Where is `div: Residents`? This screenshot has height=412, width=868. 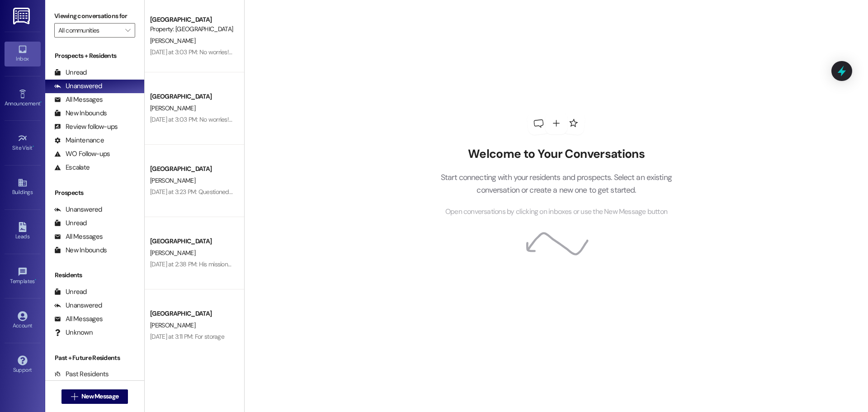
div: Residents is located at coordinates (95, 275).